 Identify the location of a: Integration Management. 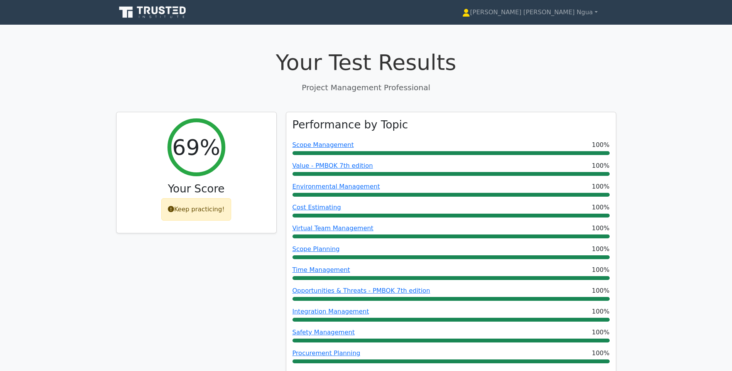
(331, 311).